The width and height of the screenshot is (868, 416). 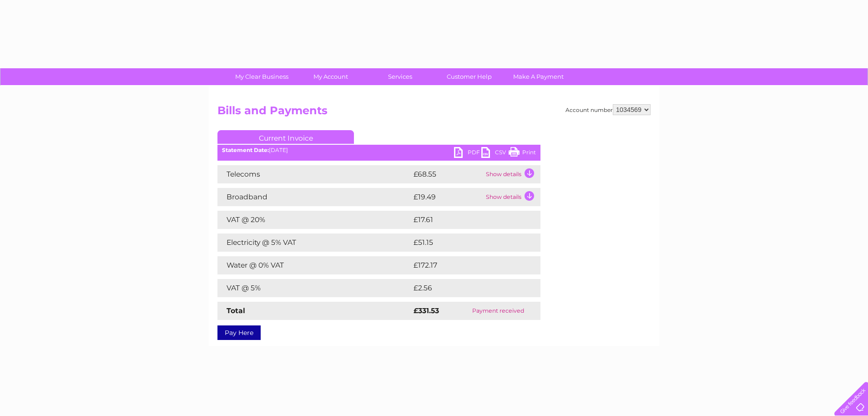 I want to click on td: Telecoms, so click(x=314, y=174).